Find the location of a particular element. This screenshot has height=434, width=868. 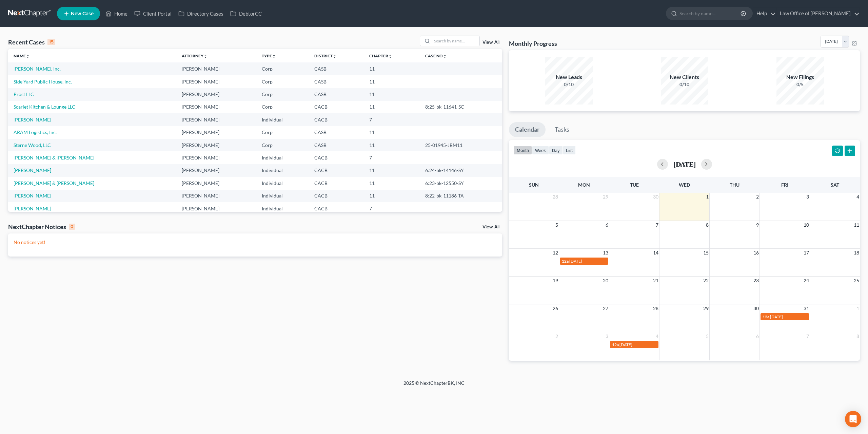

a: Calendar is located at coordinates (527, 129).